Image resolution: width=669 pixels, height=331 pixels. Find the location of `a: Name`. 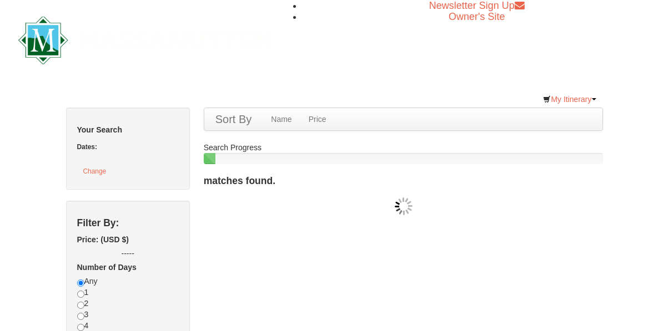

a: Name is located at coordinates (281, 119).